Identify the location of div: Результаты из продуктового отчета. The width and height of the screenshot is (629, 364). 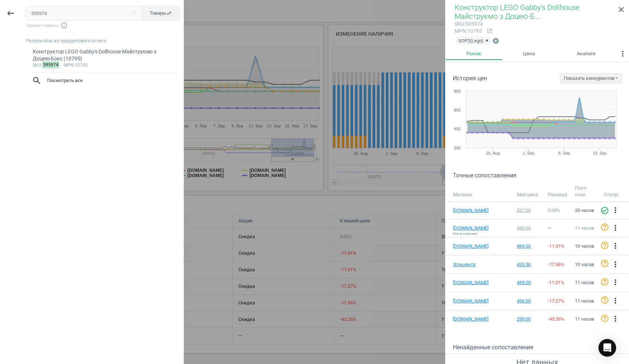
(105, 41).